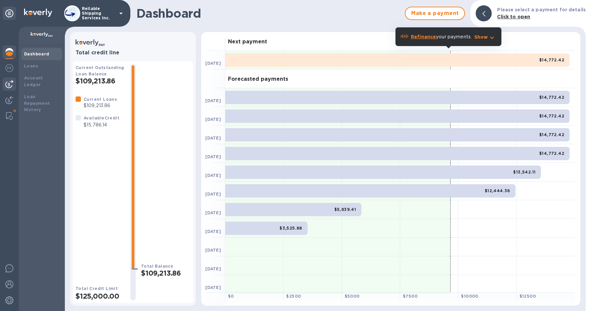  Describe the element at coordinates (99, 13) in the screenshot. I see `p: Reliable Shipping Services Inc.` at that location.